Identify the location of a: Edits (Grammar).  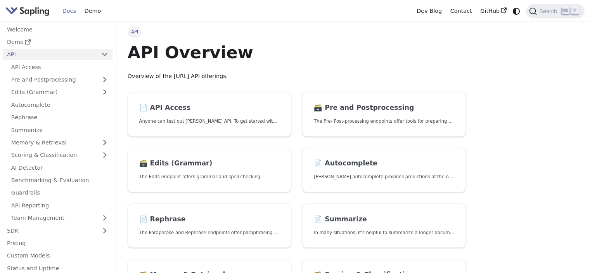
(60, 92).